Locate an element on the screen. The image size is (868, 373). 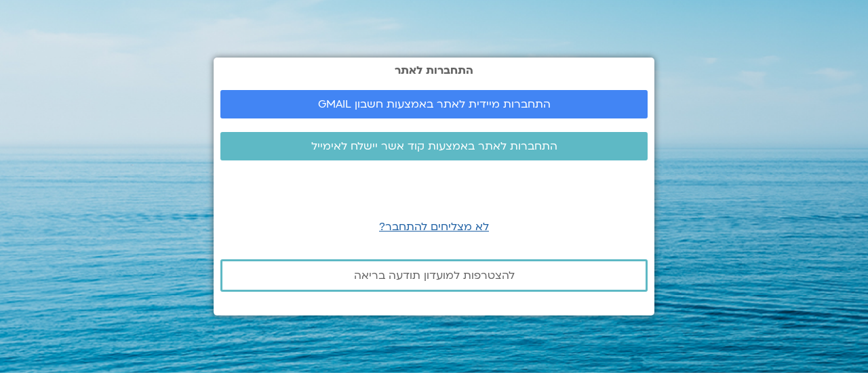
a: התחברות מיידית לאתר באמצעות חשבון GMAIL is located at coordinates (434, 105).